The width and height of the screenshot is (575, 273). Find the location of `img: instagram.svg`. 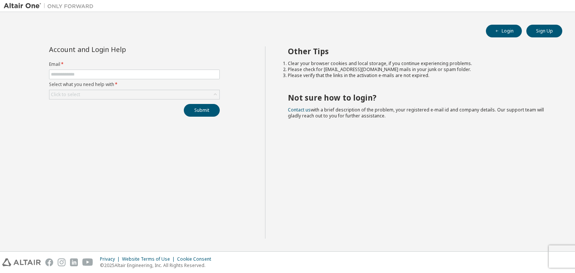

img: instagram.svg is located at coordinates (61, 262).